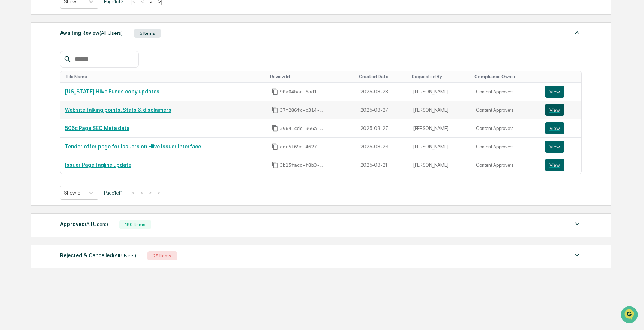  Describe the element at coordinates (28, 112) in the screenshot. I see `a: 🔎Data Lookup` at that location.